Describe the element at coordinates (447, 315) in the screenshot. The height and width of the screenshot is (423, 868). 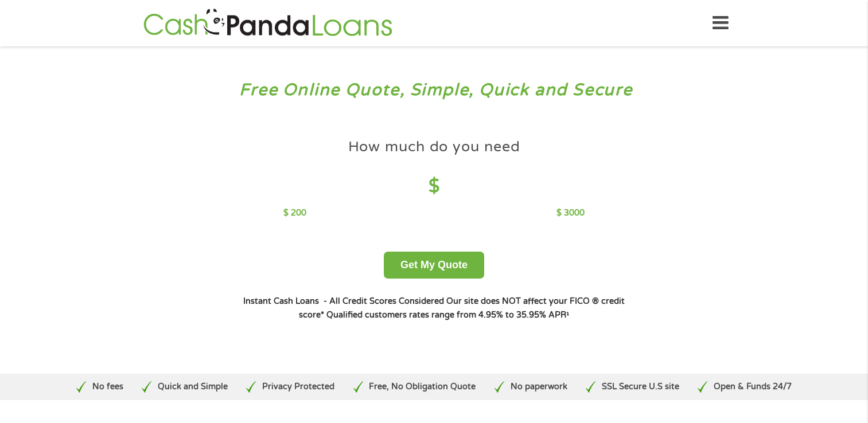
I see `strong: Qualified customers rates range from 4.95% to 35.95% APR¹` at that location.